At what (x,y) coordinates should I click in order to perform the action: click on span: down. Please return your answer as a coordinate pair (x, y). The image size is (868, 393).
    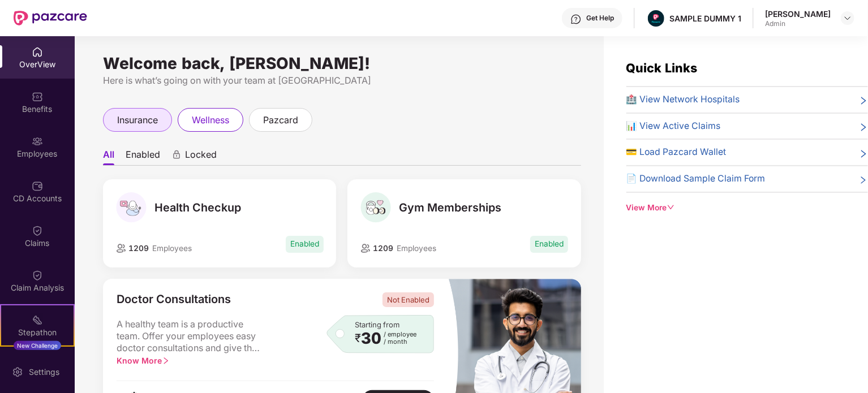
    Looking at the image, I should click on (671, 207).